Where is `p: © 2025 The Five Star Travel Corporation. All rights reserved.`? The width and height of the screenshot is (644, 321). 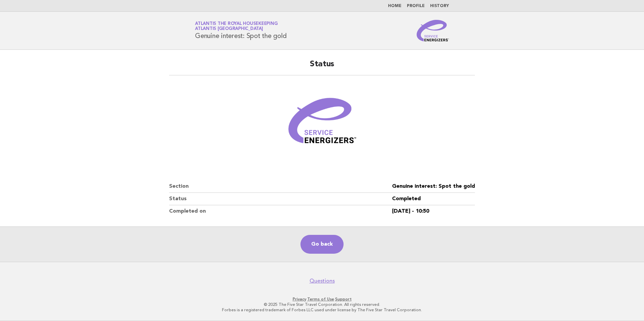
p: © 2025 The Five Star Travel Corporation. All rights reserved. is located at coordinates (322, 305).